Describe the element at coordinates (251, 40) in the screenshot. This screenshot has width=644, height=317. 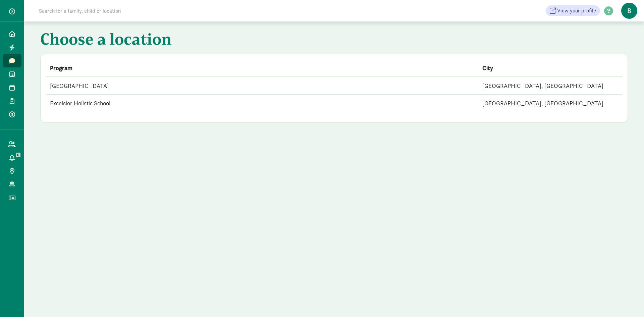
I see `h1: Choose a location` at that location.